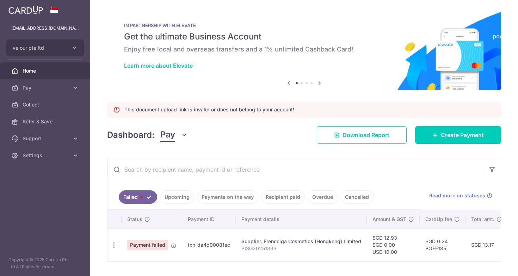  I want to click on span: Download Report, so click(366, 135).